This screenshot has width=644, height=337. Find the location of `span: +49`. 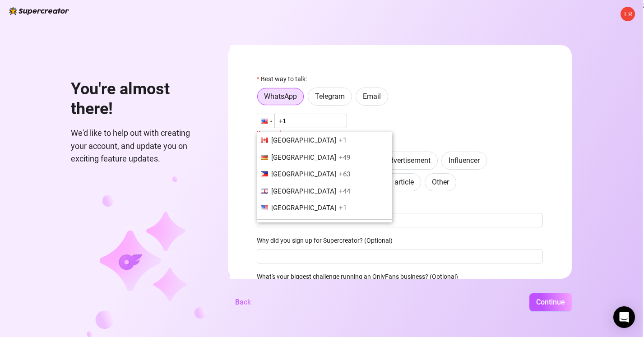

span: +49 is located at coordinates (344, 158).